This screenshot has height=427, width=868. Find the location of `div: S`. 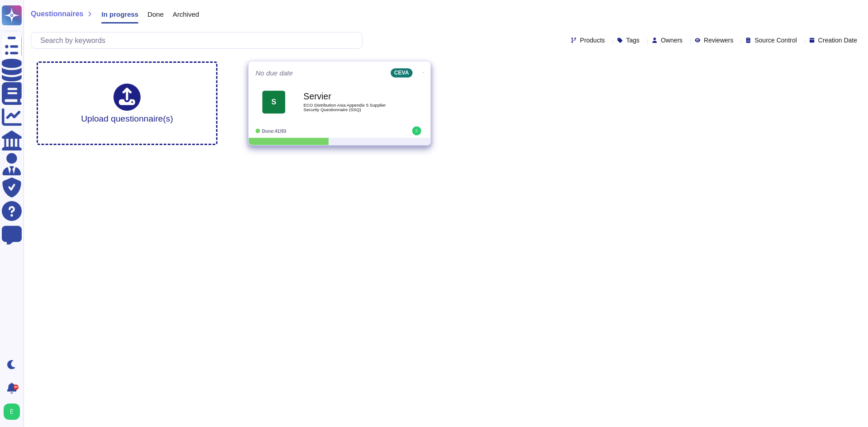

div: S is located at coordinates (274, 101).